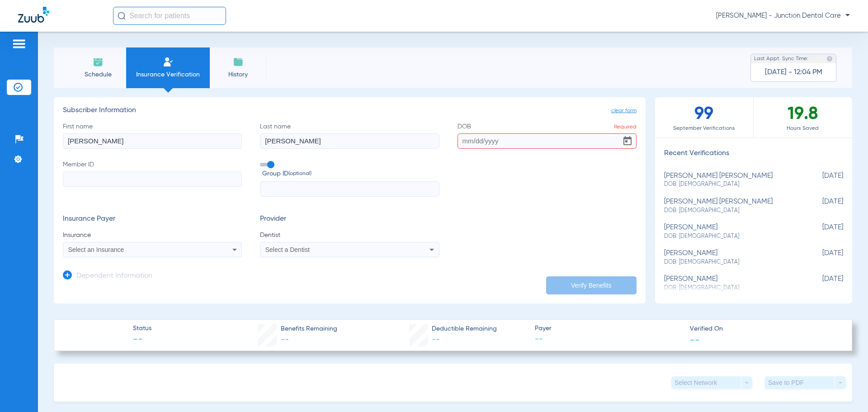 Image resolution: width=868 pixels, height=412 pixels. I want to click on span: Select a Dentist, so click(287, 250).